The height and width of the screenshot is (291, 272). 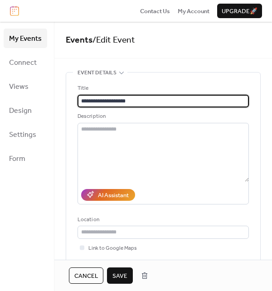 I want to click on span: My Events, so click(x=25, y=39).